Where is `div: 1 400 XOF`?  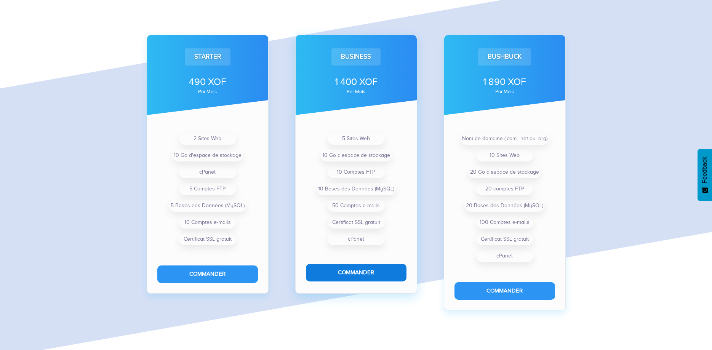 div: 1 400 XOF is located at coordinates (356, 82).